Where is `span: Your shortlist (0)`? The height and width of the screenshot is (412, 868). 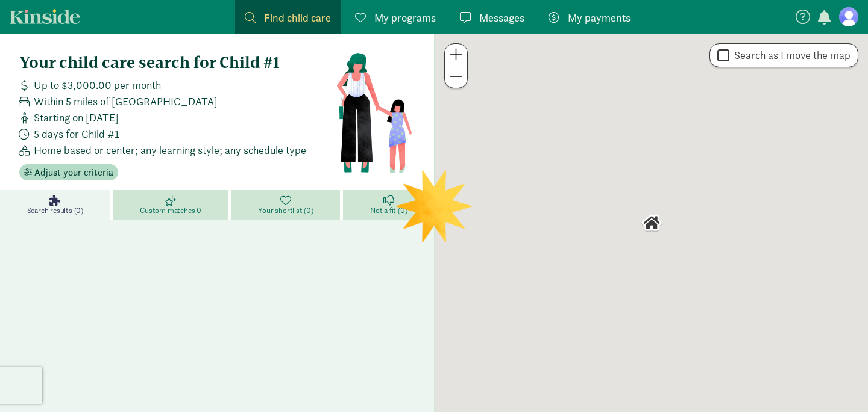 span: Your shortlist (0) is located at coordinates (285, 211).